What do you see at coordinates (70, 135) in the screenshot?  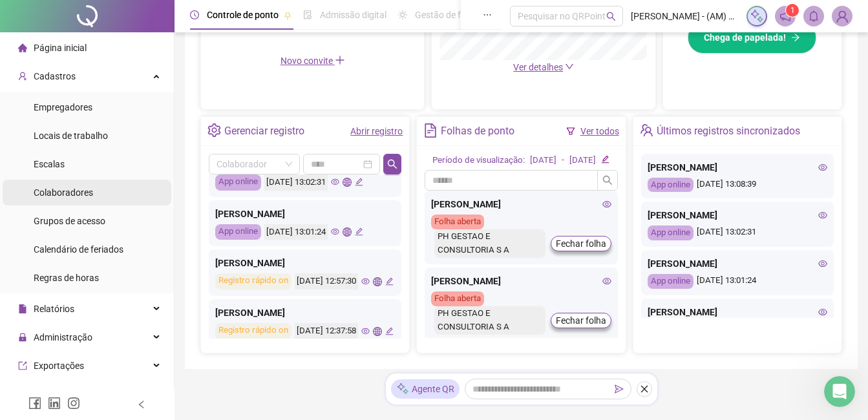 I see `span: Locais de trabalho` at bounding box center [70, 135].